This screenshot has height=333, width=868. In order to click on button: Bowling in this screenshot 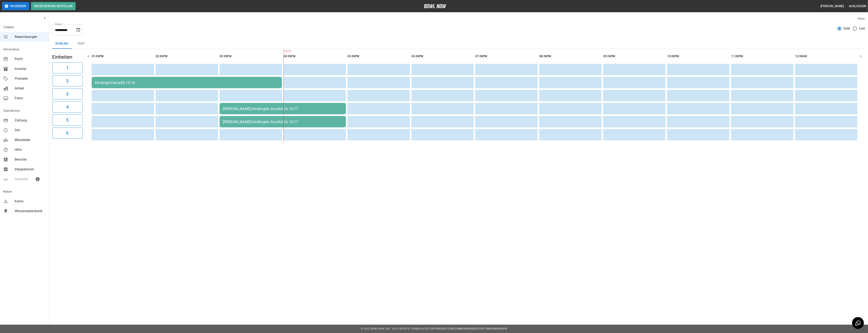, I will do `click(62, 44)`.